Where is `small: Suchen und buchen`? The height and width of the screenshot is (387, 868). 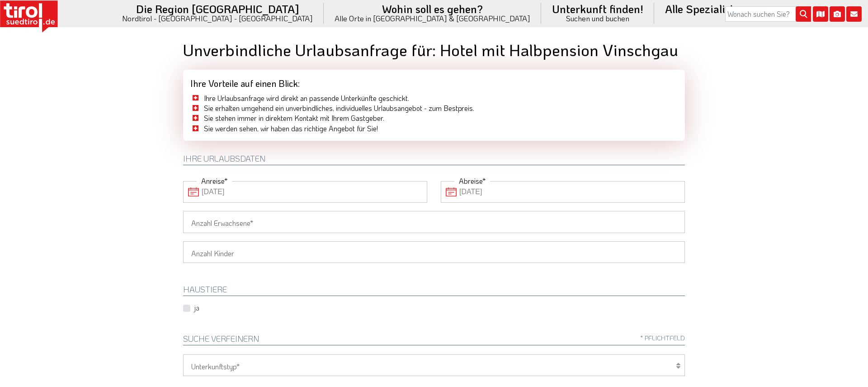 small: Suchen und buchen is located at coordinates (598, 18).